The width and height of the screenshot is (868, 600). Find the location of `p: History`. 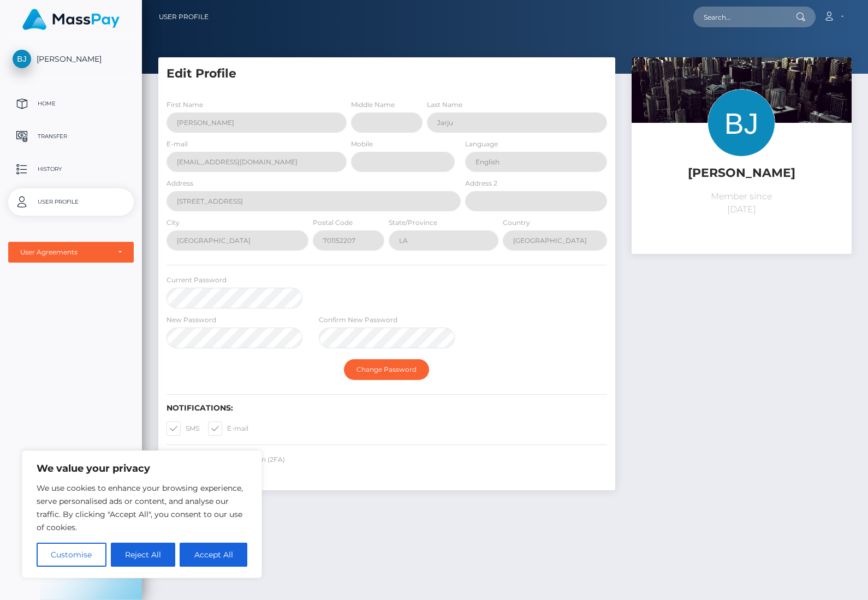

p: History is located at coordinates (71, 169).